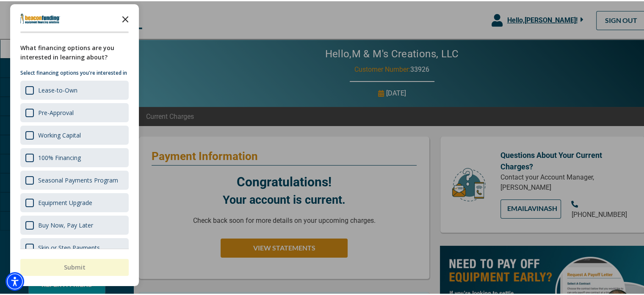  What do you see at coordinates (125, 17) in the screenshot?
I see `button: Close the survey` at bounding box center [125, 17].